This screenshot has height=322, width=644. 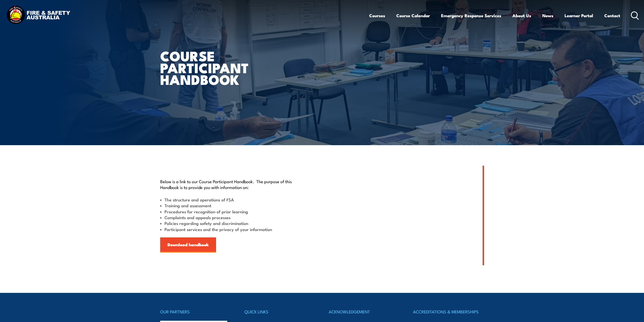 I want to click on h4: ACKNOWLEDGEMENT, so click(x=364, y=312).